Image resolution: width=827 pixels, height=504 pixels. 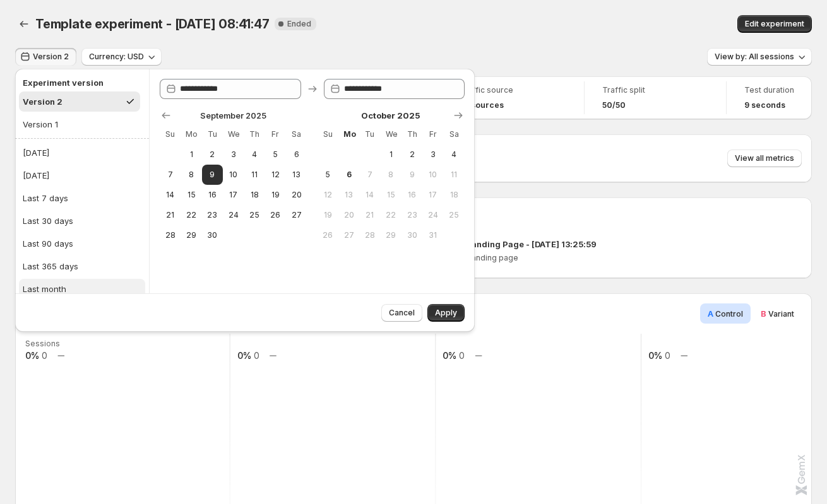 What do you see at coordinates (482, 106) in the screenshot?
I see `h4: All sources` at bounding box center [482, 106].